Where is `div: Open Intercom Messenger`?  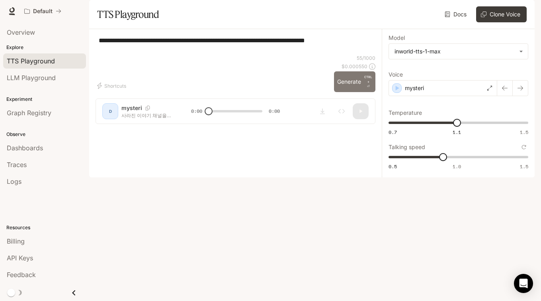 div: Open Intercom Messenger is located at coordinates (523, 283).